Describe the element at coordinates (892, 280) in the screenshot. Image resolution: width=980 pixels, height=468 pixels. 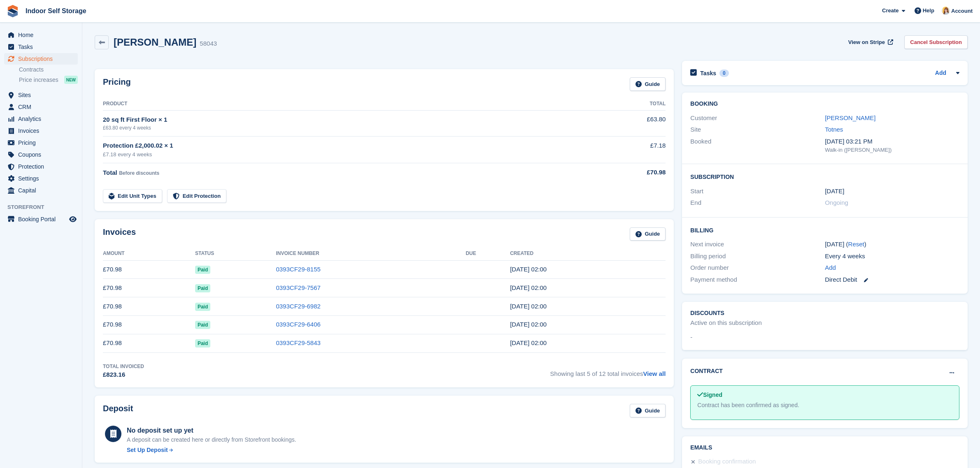
I see `div: Direct Debit` at that location.